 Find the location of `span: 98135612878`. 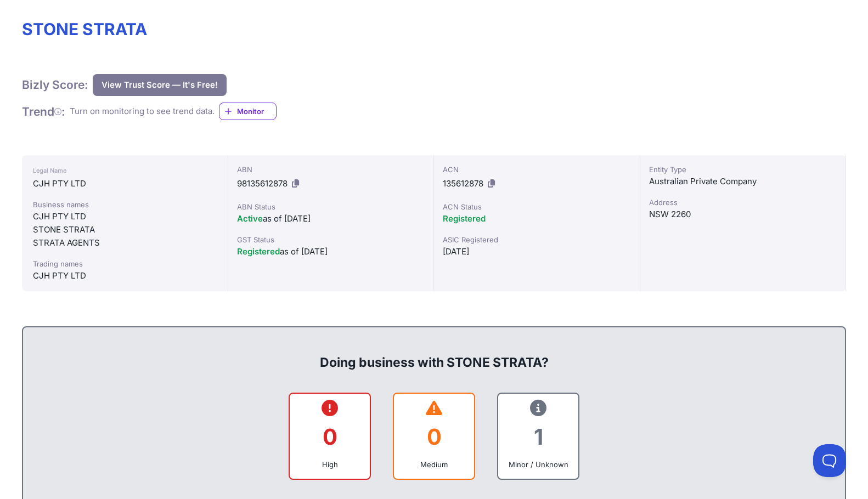

span: 98135612878 is located at coordinates (262, 183).